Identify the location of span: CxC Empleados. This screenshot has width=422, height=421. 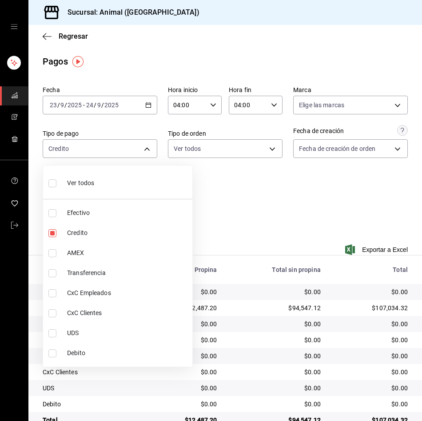
(128, 293).